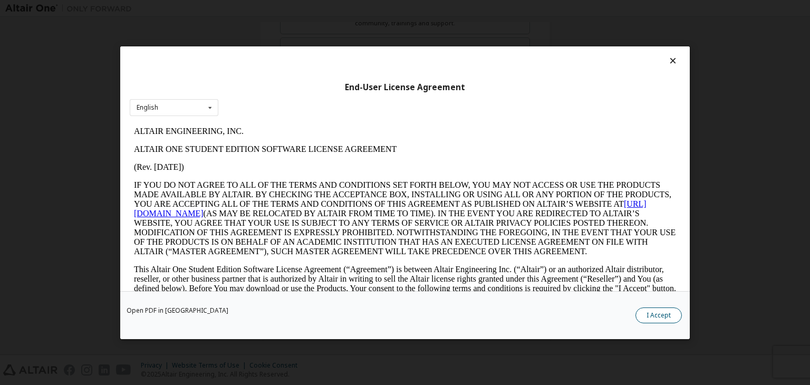 This screenshot has height=385, width=810. What do you see at coordinates (275, 27) in the screenshot?
I see `p: ALTAIR ONE STUDENT EDITION SOFTWARE LICENSE AGREEMENT` at bounding box center [275, 27].